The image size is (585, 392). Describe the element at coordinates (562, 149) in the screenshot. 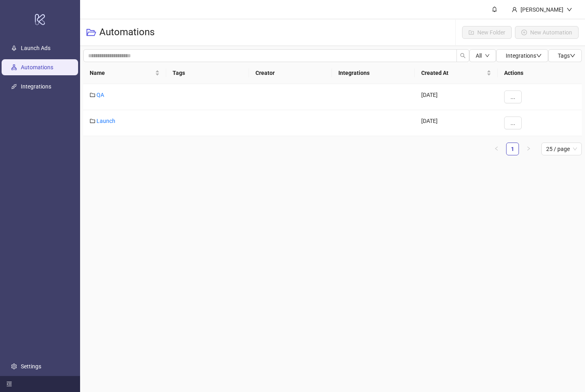

I see `span: 25 / page` at that location.